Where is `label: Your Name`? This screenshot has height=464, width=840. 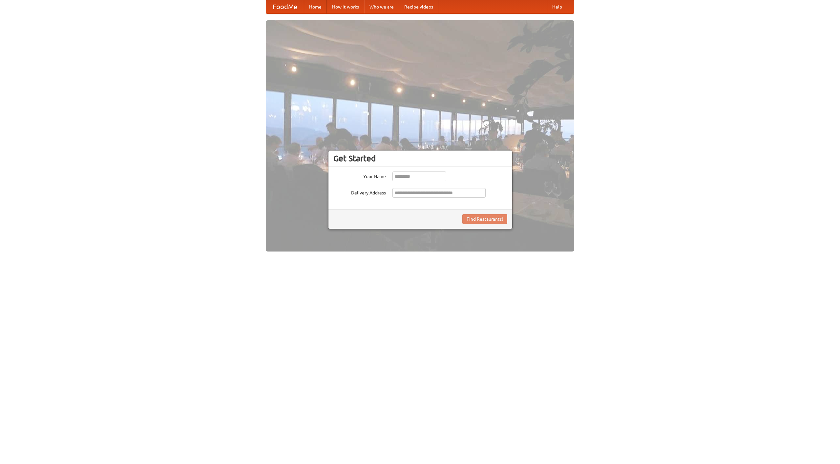 label: Your Name is located at coordinates (360, 176).